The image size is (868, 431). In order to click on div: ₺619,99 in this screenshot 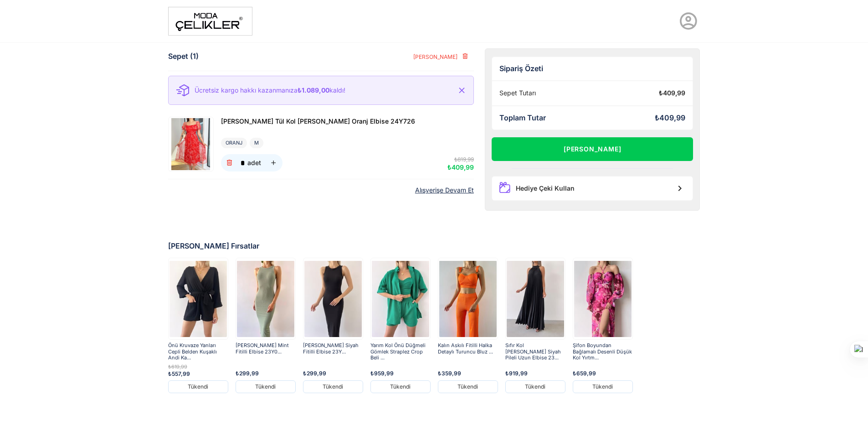, I will do `click(198, 367)`.